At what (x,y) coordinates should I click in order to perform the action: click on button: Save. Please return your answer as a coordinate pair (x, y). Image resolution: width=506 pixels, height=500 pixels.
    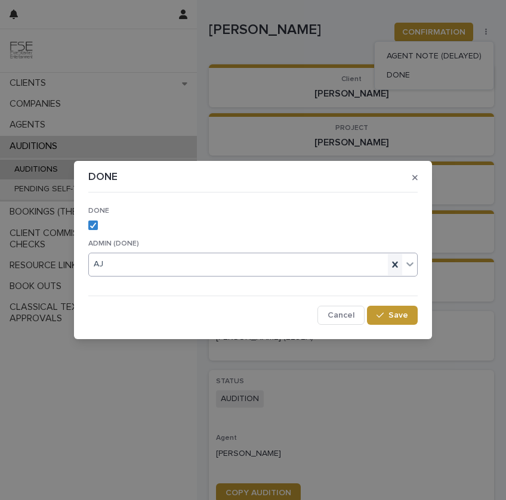
    Looking at the image, I should click on (392, 316).